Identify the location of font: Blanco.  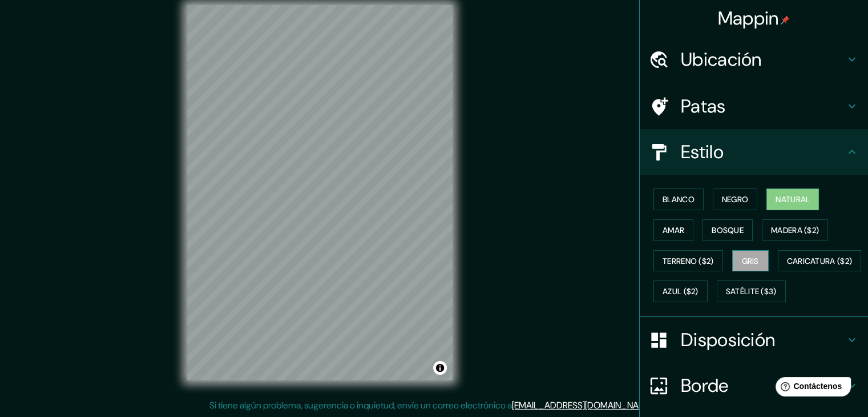
(678, 199).